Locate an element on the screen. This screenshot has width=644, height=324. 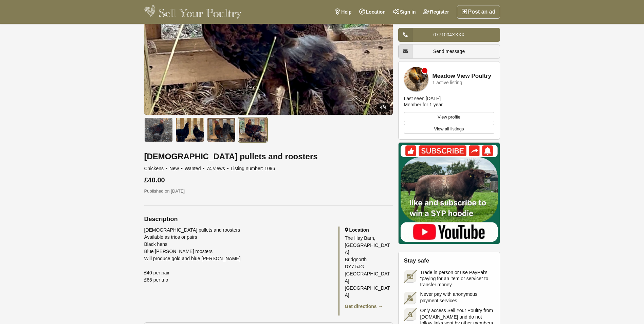
a: Get directions → is located at coordinates (364, 306).